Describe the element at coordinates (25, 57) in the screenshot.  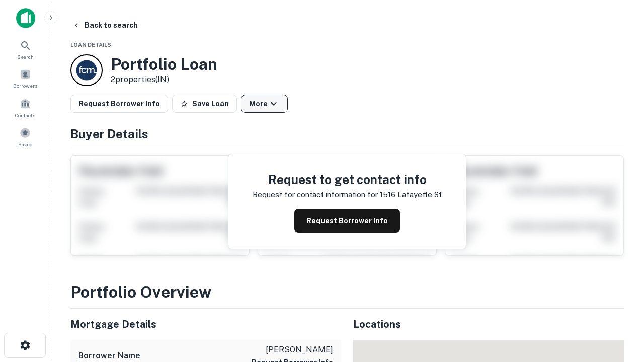
I see `span: Search` at that location.